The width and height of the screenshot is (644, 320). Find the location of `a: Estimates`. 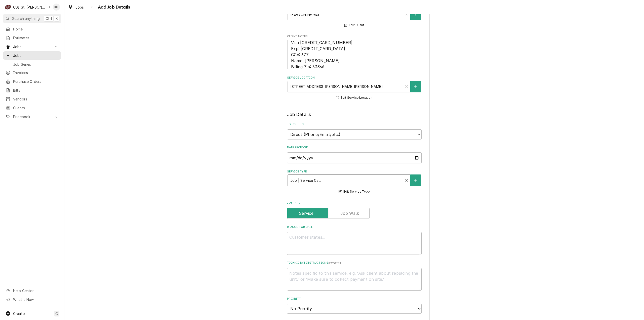

a: Estimates is located at coordinates (32, 38).